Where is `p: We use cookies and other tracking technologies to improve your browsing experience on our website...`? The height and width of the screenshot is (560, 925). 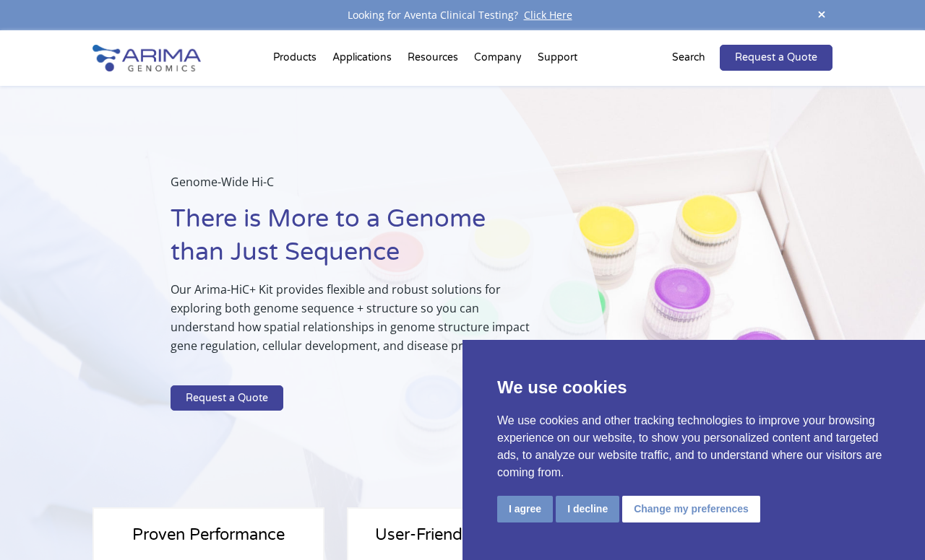
p: We use cookies and other tracking technologies to improve your browsing experience on our website... is located at coordinates (694, 447).